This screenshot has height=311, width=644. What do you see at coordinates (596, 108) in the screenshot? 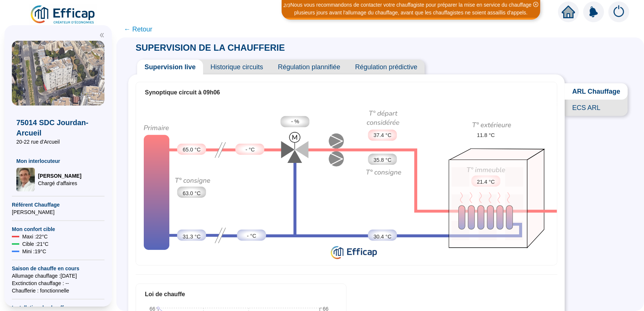
I see `span: ECS ARL` at bounding box center [596, 108].